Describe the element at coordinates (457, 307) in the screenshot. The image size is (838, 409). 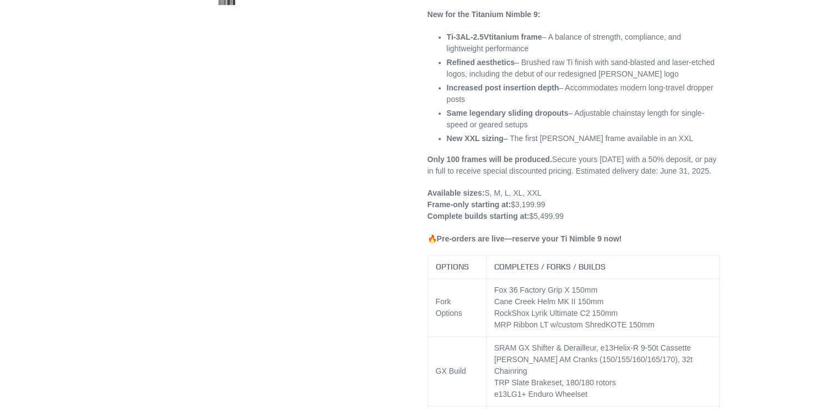
I see `td: Fork Options` at that location.